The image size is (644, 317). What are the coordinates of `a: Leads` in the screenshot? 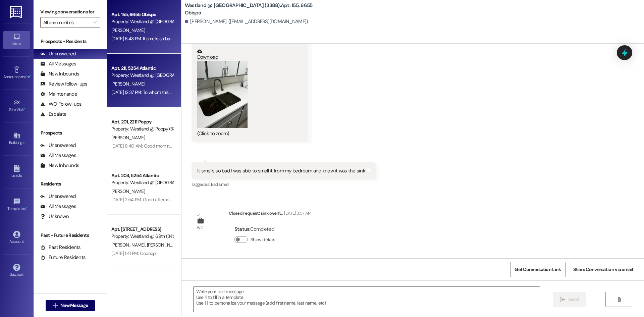 It's located at (17, 171).